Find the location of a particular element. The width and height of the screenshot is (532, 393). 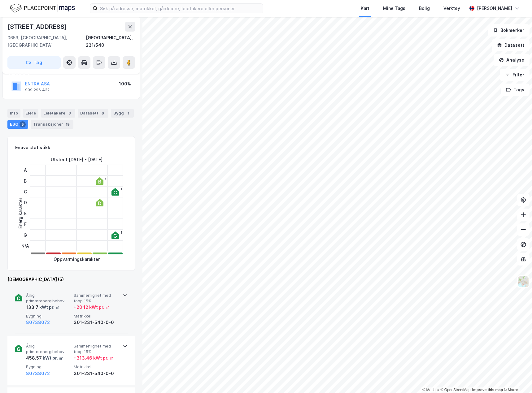

button: Tag is located at coordinates (34, 62).